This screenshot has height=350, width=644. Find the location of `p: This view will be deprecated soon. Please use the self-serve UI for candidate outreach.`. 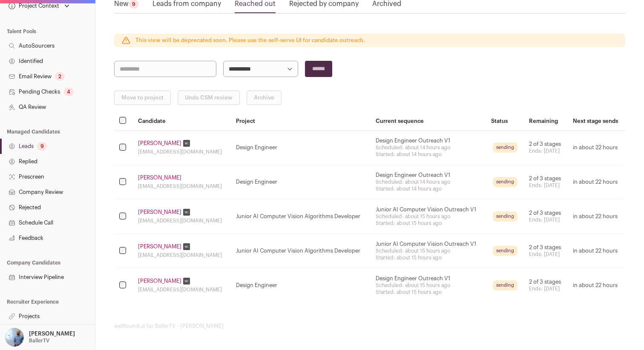

p: This view will be deprecated soon. Please use the self-serve UI for candidate outreach. is located at coordinates (250, 40).